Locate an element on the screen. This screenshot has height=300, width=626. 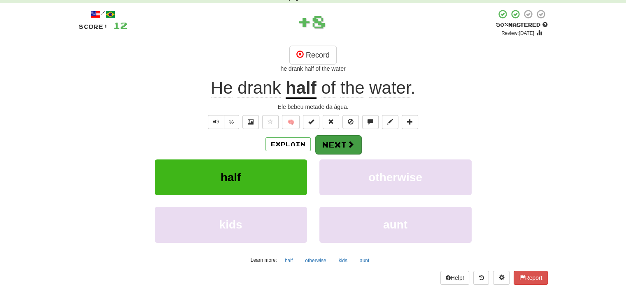
span: of is located at coordinates (328, 88).